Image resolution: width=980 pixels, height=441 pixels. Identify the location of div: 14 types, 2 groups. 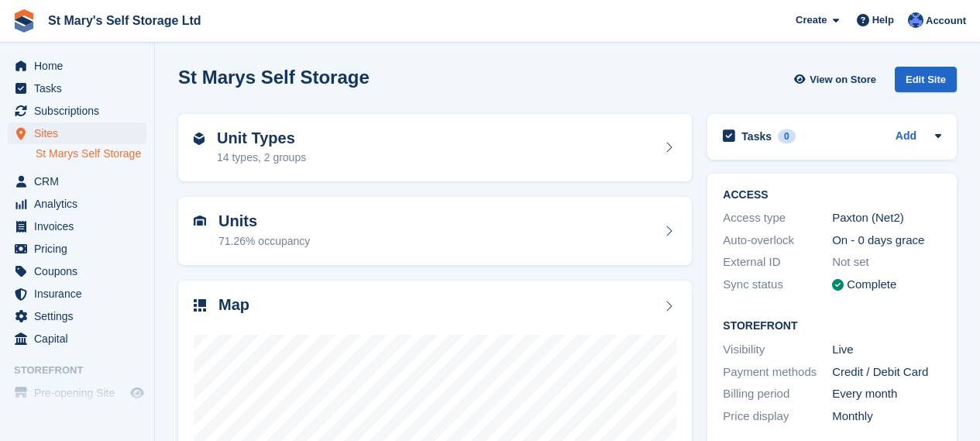
(261, 157).